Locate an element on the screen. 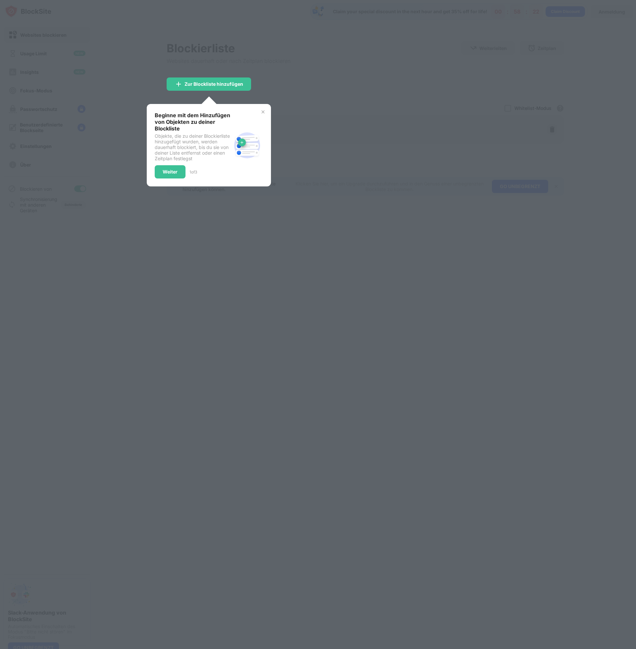 This screenshot has height=649, width=636. div: Objekte, die zu deiner Blockierliste hinzugefügt wurden, werden dauerhaft blockiert, bis du sie v... is located at coordinates (193, 147).